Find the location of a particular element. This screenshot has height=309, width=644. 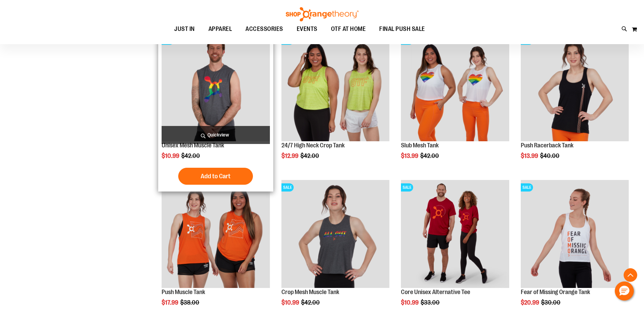

a: Push Racerback Tank is located at coordinates (547, 146).